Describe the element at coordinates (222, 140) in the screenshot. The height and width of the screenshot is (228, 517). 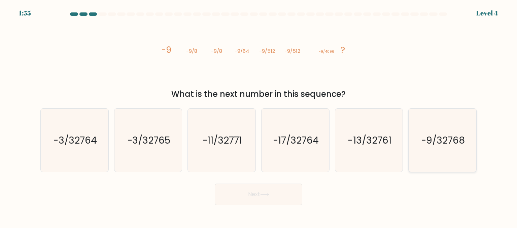
I see `text: -11/32771` at that location.